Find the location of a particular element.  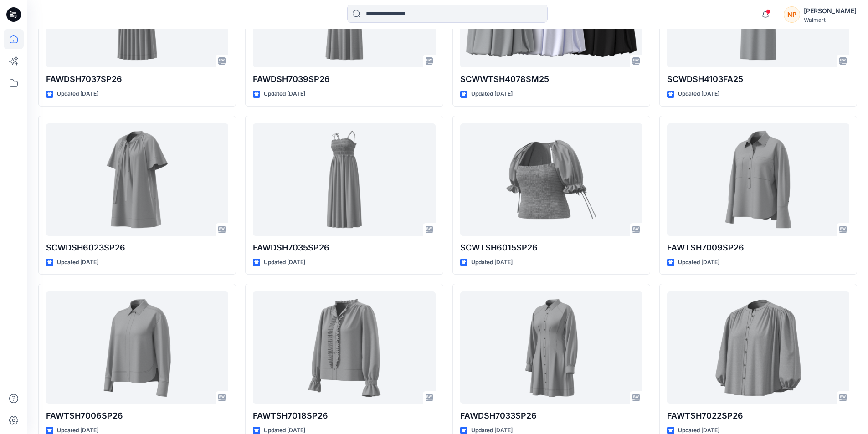

div: NP is located at coordinates (793, 14).